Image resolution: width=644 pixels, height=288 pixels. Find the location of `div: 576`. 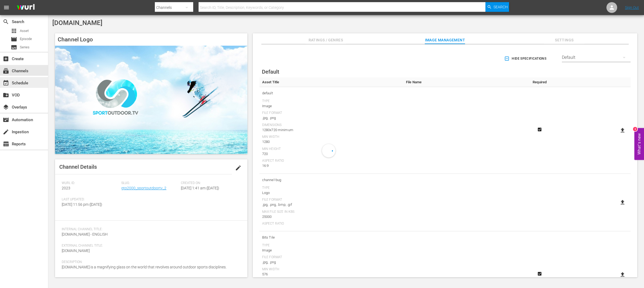

div: 576 is located at coordinates (332, 275).